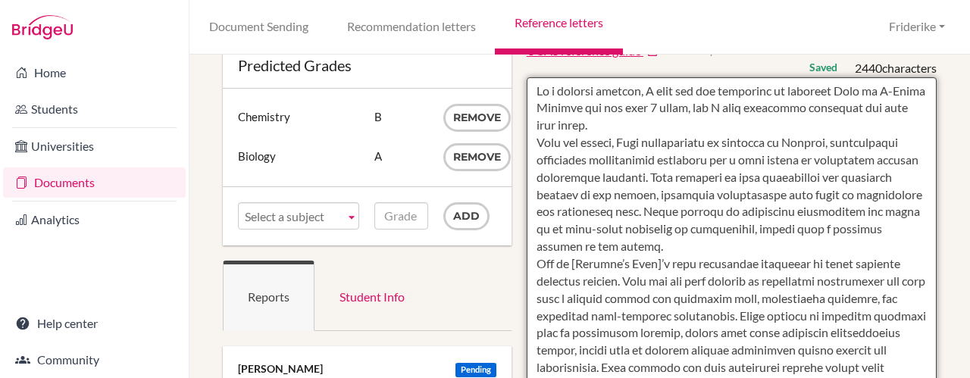 The width and height of the screenshot is (970, 378). What do you see at coordinates (869, 67) in the screenshot?
I see `span: 2440` at bounding box center [869, 67].